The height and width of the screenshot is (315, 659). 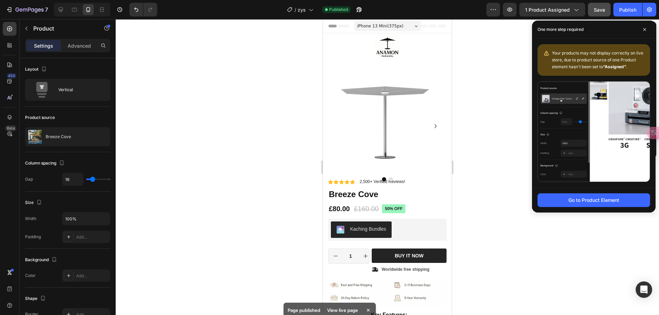 I want to click on div: Width, so click(x=31, y=219).